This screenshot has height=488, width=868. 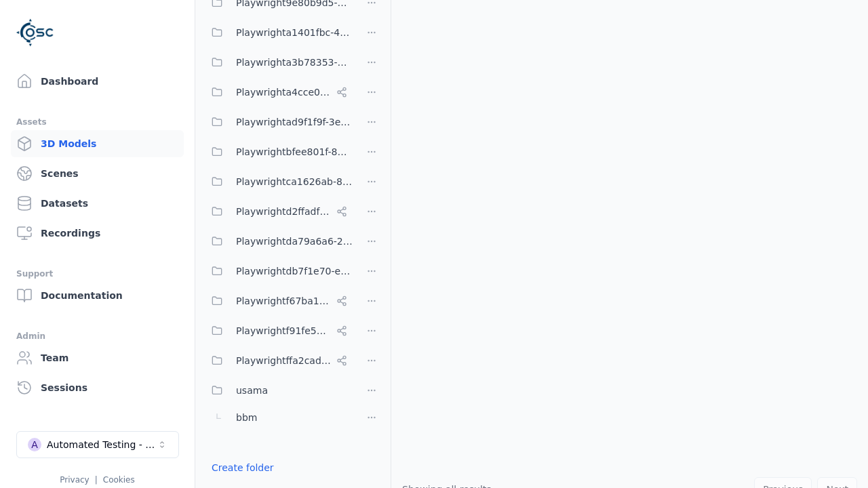 I want to click on a: Documentation, so click(x=97, y=295).